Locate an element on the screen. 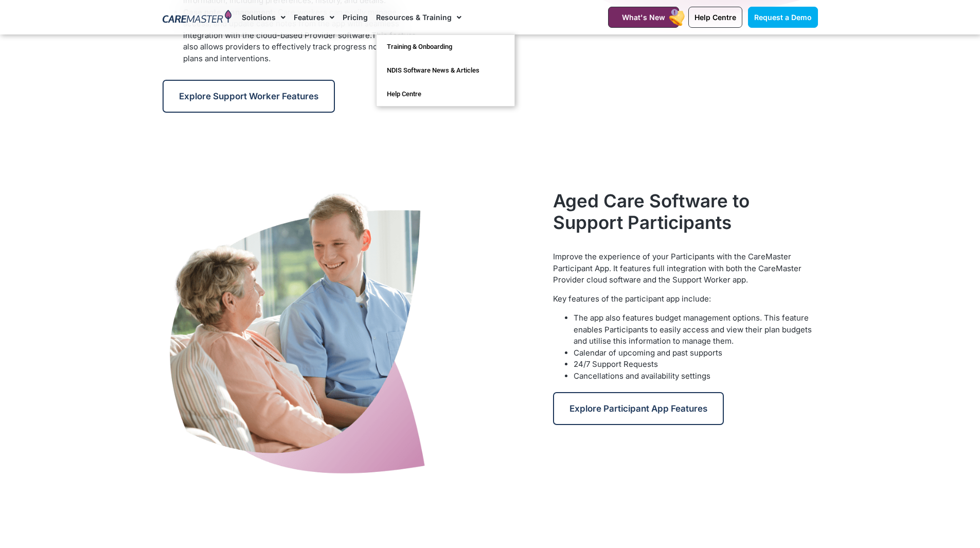  span: Care workers can easily manage, access, and update case notes from the app with seamless integrat... is located at coordinates (291, 23).